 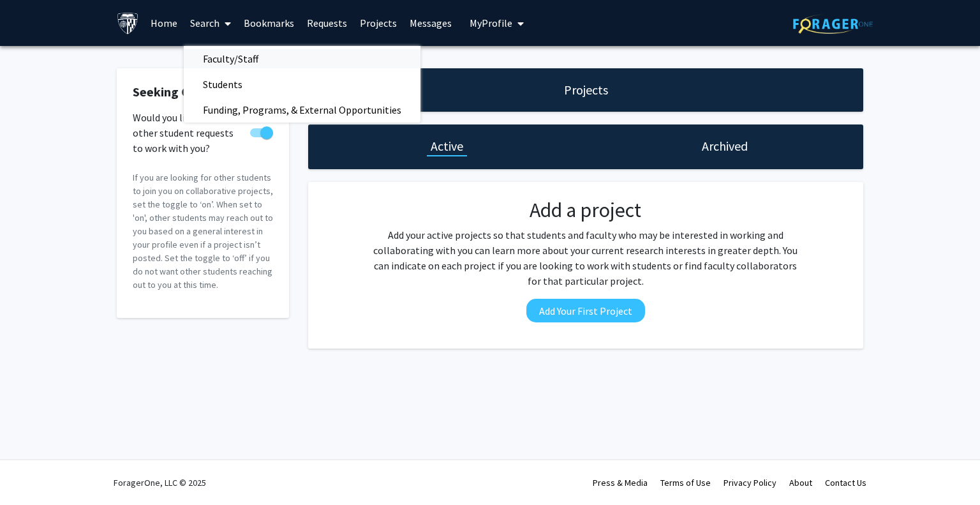 I want to click on a: Contact Us, so click(x=845, y=482).